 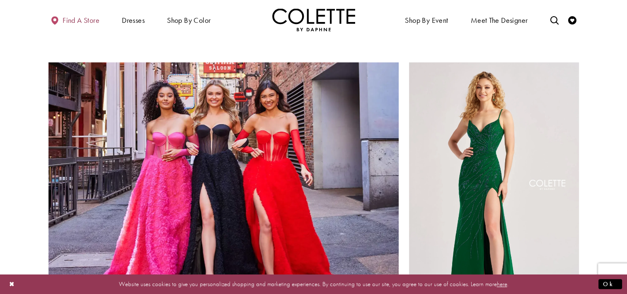 What do you see at coordinates (314, 19) in the screenshot?
I see `a: Visit Home Page` at bounding box center [314, 19].